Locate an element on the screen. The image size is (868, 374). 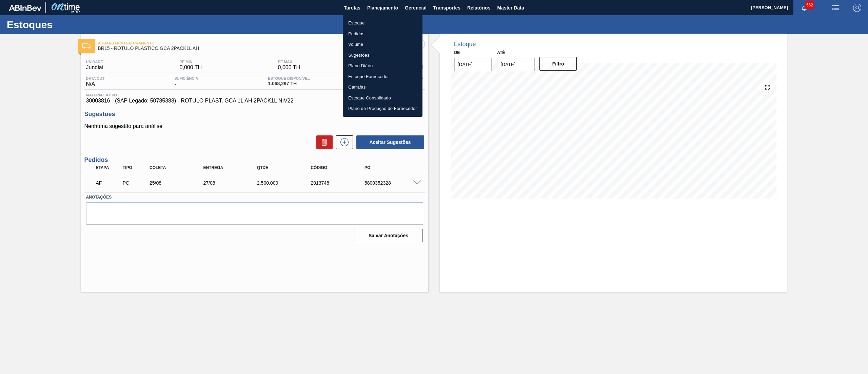
a: Sugestões is located at coordinates (383, 56).